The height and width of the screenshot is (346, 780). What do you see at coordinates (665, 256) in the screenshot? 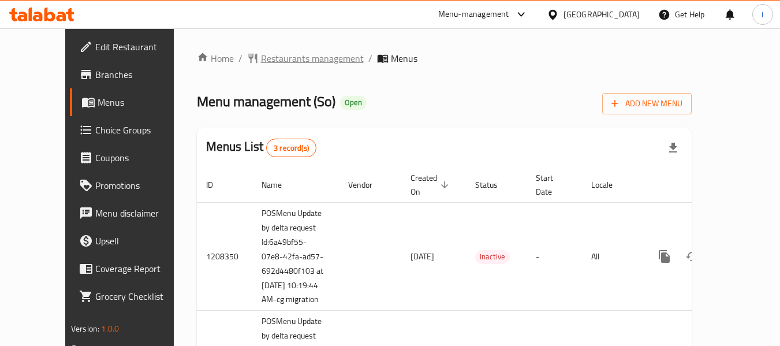
I see `button: more` at bounding box center [665, 256].